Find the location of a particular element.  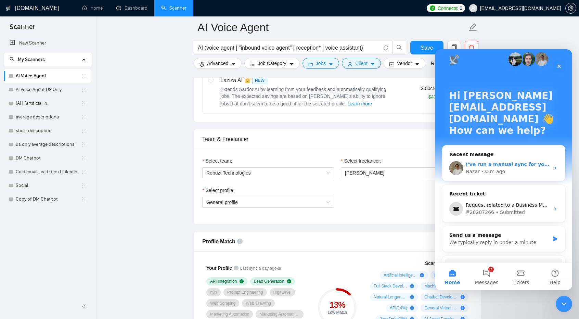

span: Profile Match is located at coordinates (219, 241).